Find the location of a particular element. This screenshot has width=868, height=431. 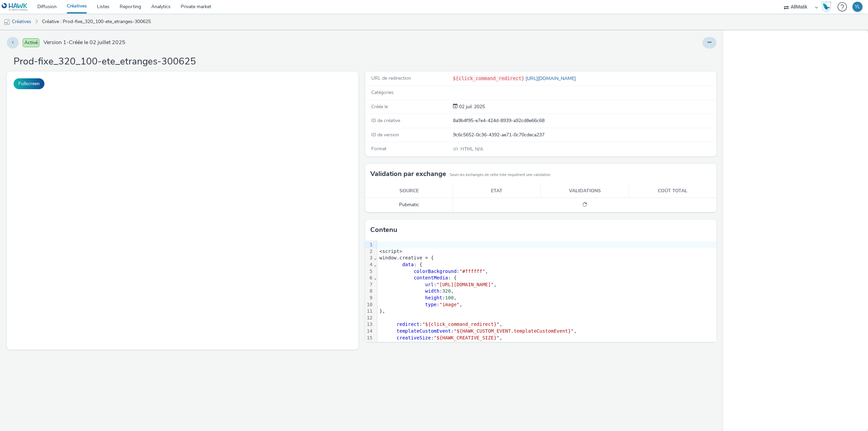

div: 9c6c5652-0c36-4392-ae71-0c70cdeca237 is located at coordinates (585, 135).